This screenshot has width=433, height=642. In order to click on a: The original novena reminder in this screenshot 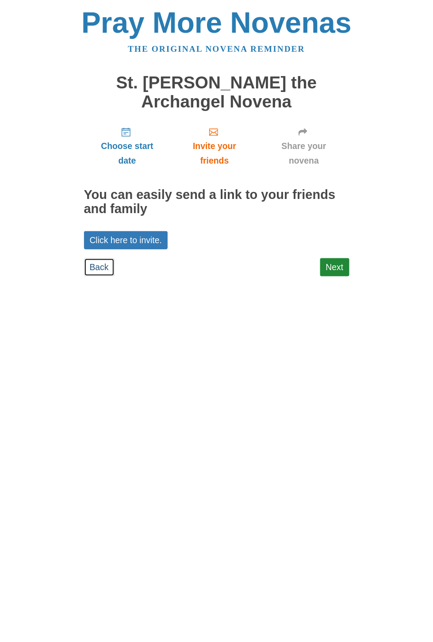, I will do `click(216, 49)`.